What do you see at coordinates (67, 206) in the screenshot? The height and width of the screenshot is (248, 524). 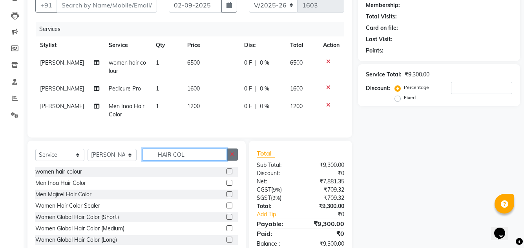 I see `div: Women Hair Color Sealer` at bounding box center [67, 206].